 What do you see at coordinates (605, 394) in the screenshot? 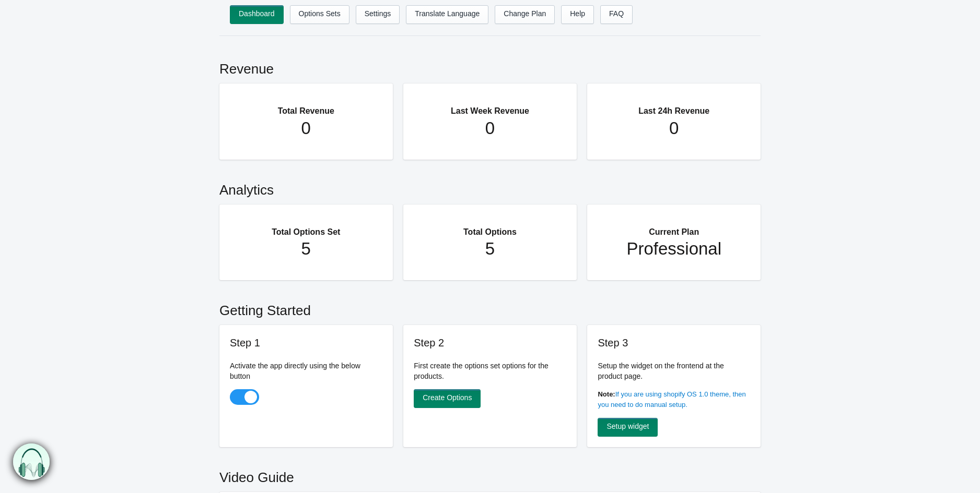
I see `b: Note:` at bounding box center [605, 394].